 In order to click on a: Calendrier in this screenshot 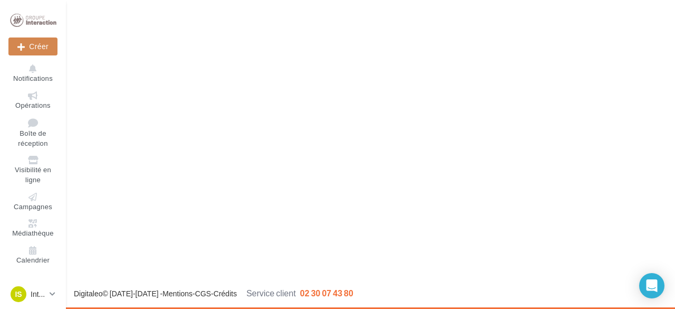, I will do `click(33, 255)`.